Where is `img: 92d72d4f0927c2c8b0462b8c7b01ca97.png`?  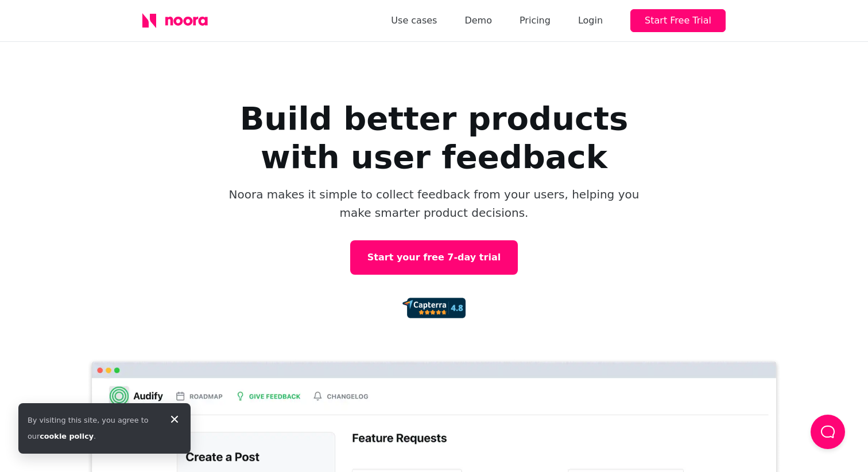
img: 92d72d4f0927c2c8b0462b8c7b01ca97.png is located at coordinates (434, 308).